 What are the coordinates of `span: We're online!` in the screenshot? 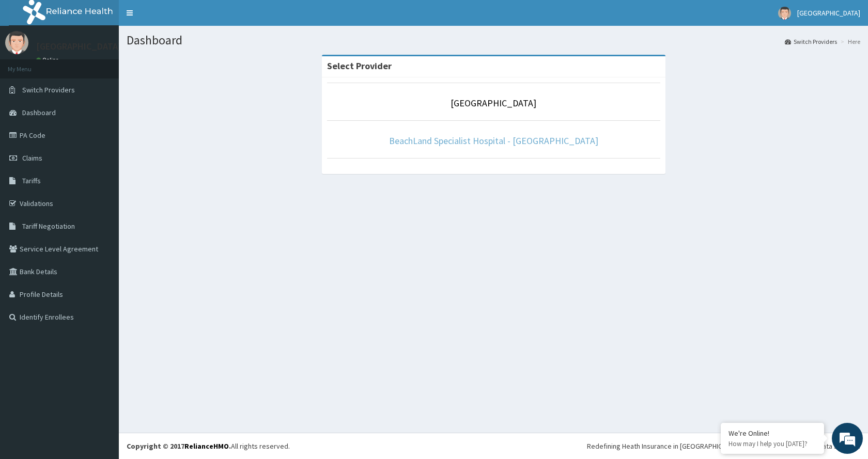 It's located at (102, 183).